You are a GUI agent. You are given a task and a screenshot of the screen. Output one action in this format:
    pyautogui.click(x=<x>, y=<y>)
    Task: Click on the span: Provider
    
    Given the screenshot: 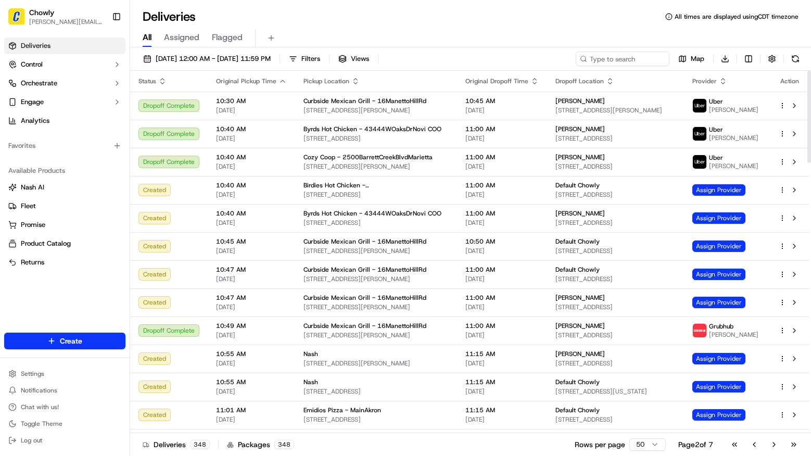 What is the action you would take?
    pyautogui.click(x=704, y=81)
    